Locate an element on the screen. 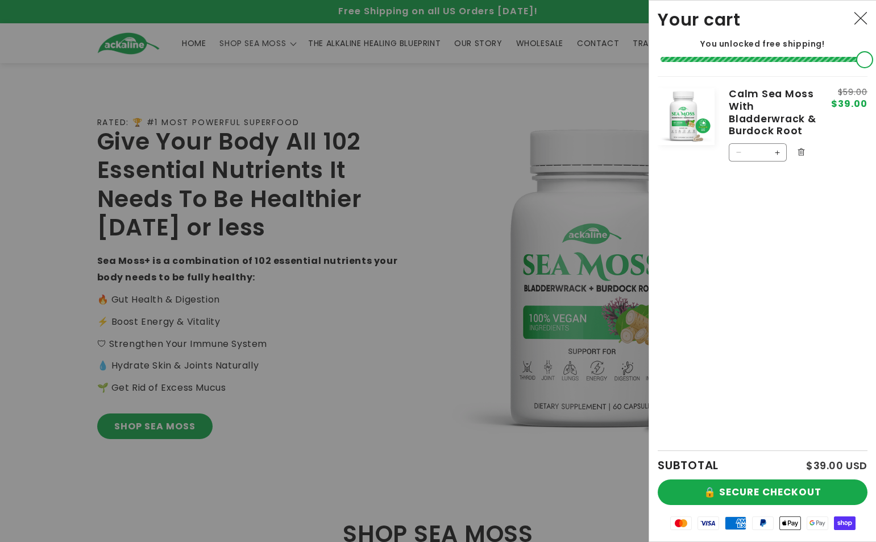  button: Close is located at coordinates (861, 19).